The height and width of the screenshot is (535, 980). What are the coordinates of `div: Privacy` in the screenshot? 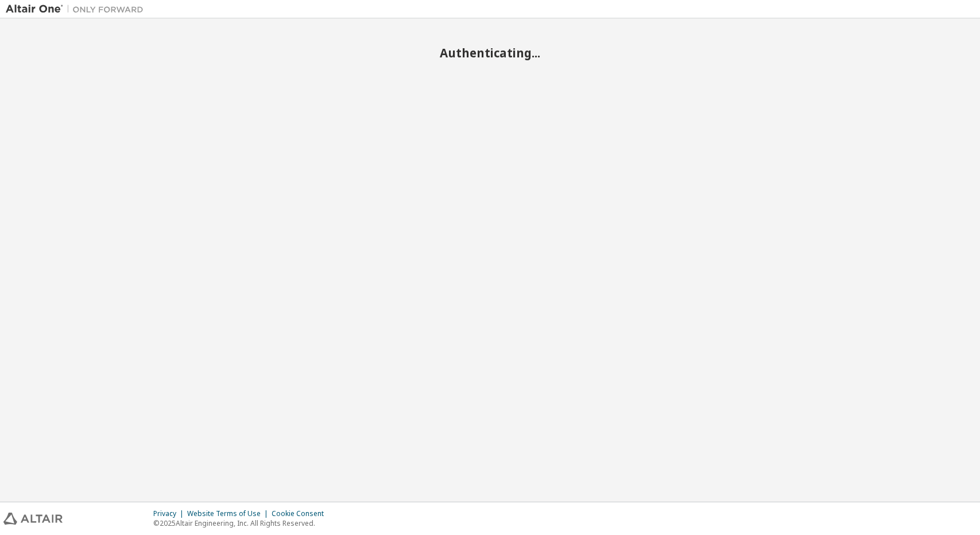 It's located at (170, 514).